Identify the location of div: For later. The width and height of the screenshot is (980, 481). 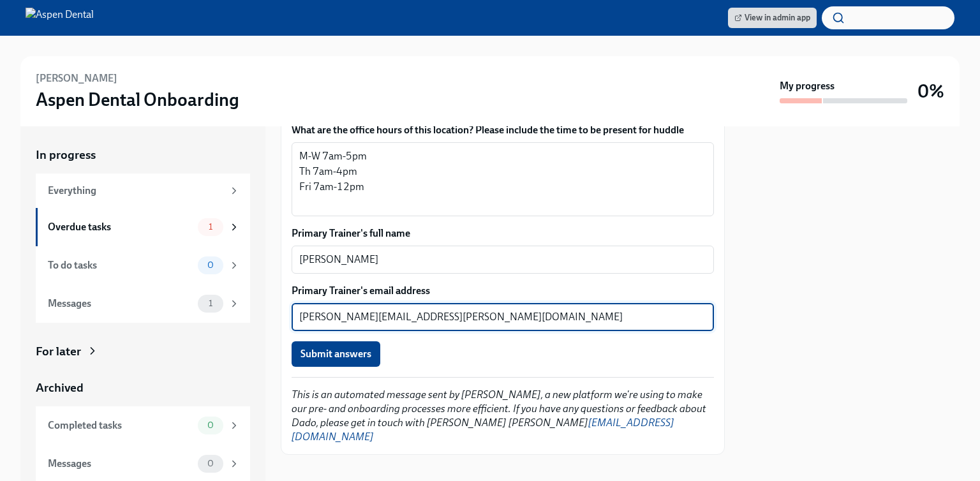
(58, 352).